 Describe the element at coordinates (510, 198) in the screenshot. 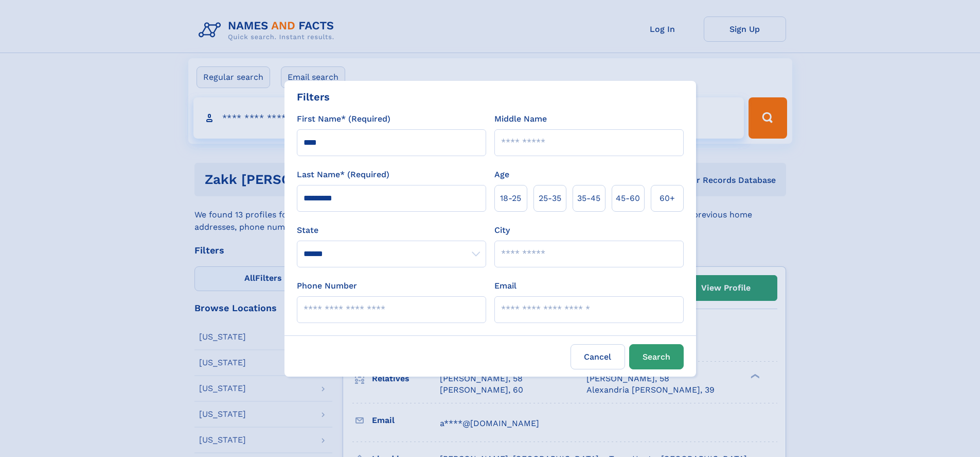

I see `span: 18‑25` at that location.